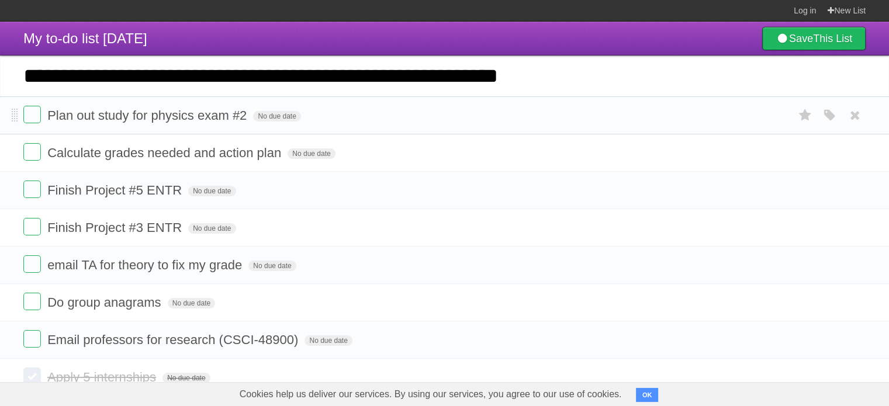  What do you see at coordinates (832, 39) in the screenshot?
I see `b: This List` at bounding box center [832, 39].